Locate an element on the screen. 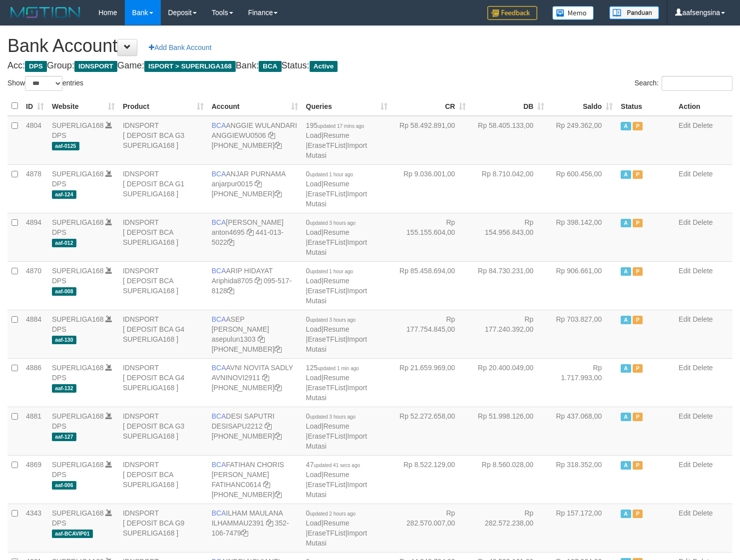 The width and height of the screenshot is (740, 560). a: Copy 4062280453 to clipboard is located at coordinates (278, 436).